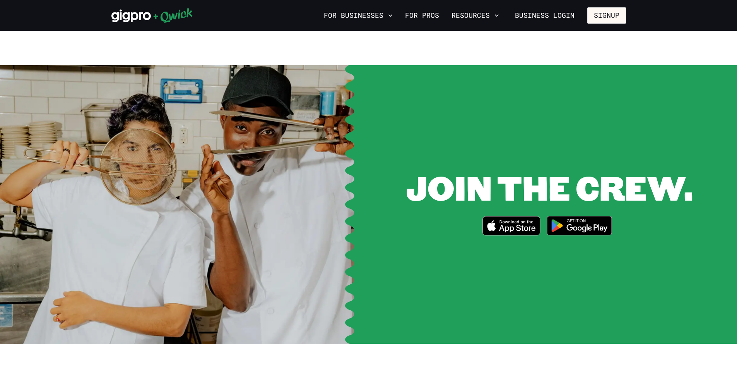 The image size is (737, 366). Describe the element at coordinates (422, 15) in the screenshot. I see `a: For Pros` at that location.